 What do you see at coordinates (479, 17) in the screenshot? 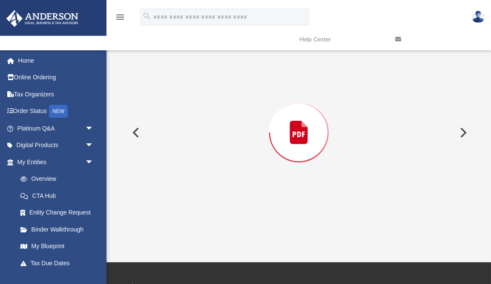
I see `img: User Pic` at bounding box center [479, 17].